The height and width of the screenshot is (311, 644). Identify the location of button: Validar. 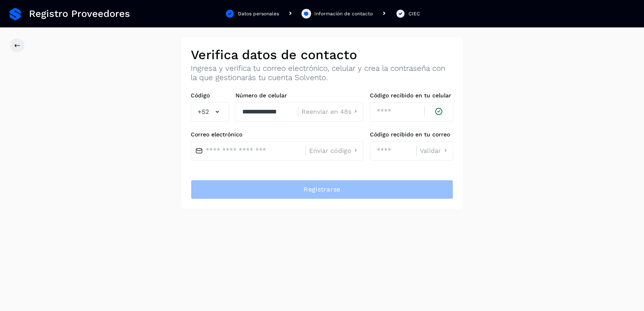
(435, 150).